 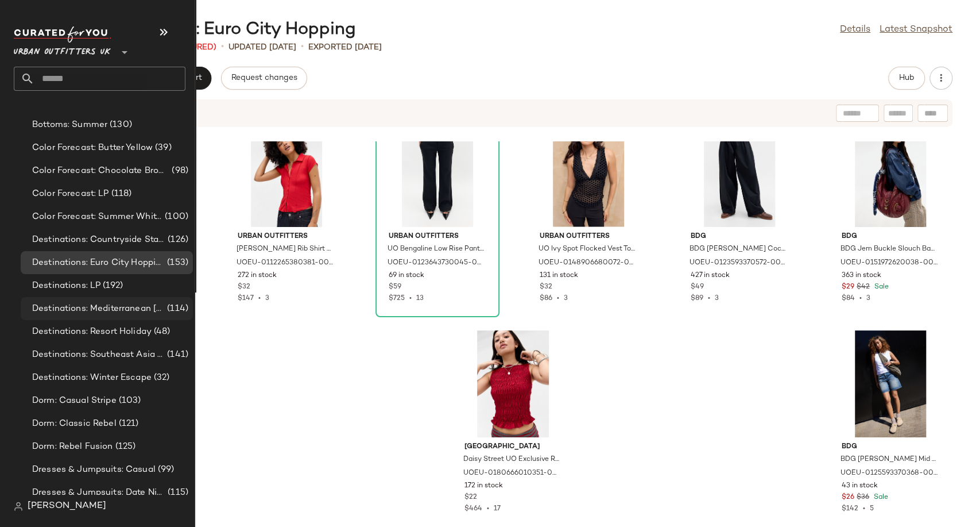 What do you see at coordinates (512, 459) in the screenshot?
I see `span: Daisy Street UO Exclusive Red Shirred Sleeveless Top - Red L at Urban Outfitters` at bounding box center [512, 459].